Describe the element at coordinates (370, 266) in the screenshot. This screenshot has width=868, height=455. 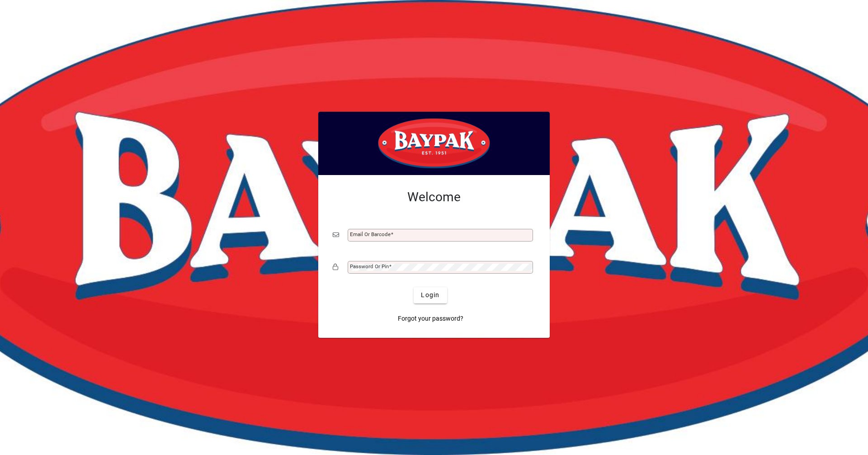
I see `mat-label: Password or Pin` at that location.